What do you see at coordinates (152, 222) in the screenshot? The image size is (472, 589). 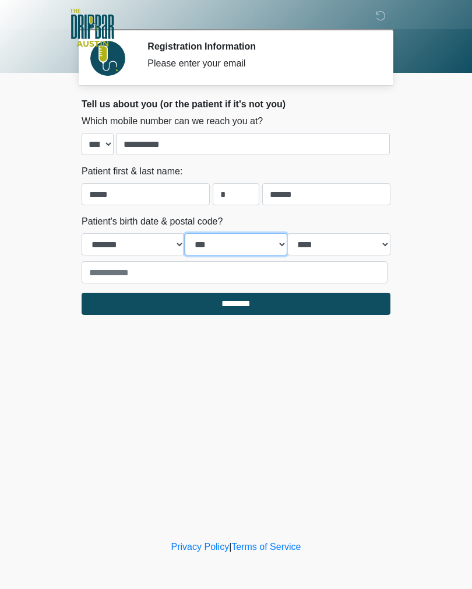 I see `label: Patient's birth date & postal code?` at bounding box center [152, 222].